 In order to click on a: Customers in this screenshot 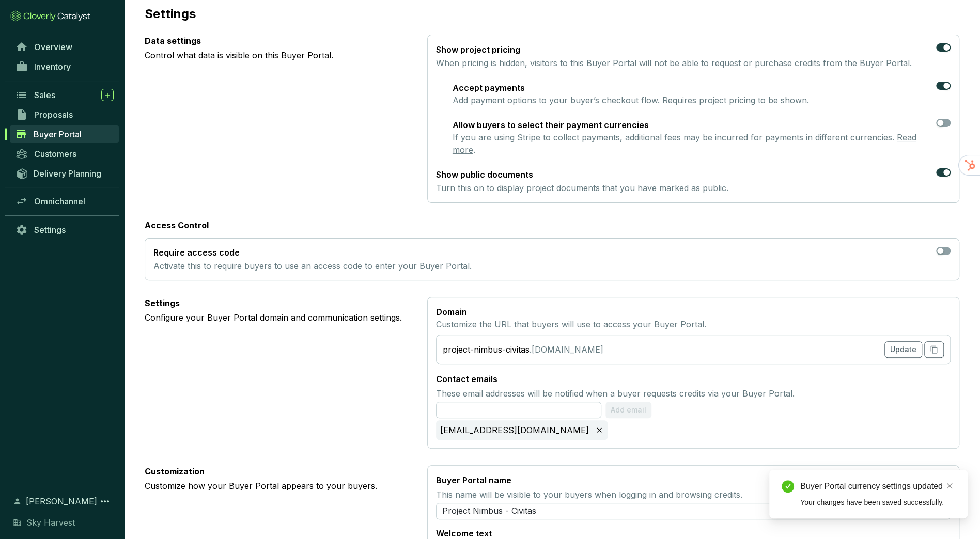, I will do `click(64, 154)`.